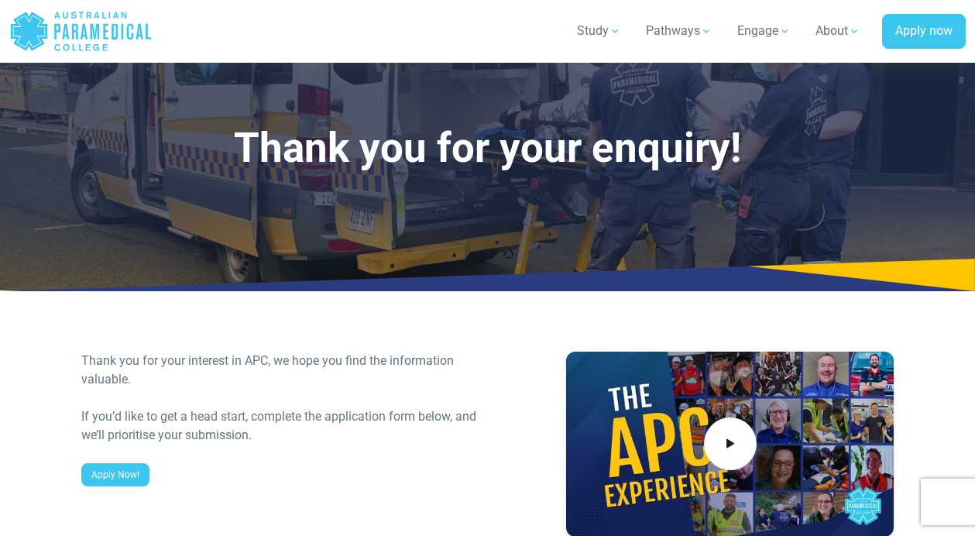 The image size is (975, 536). Describe the element at coordinates (115, 475) in the screenshot. I see `a: Apply Now!` at that location.